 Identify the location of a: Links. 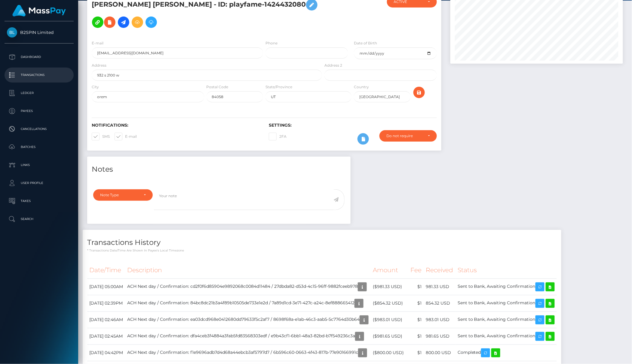
(40, 166).